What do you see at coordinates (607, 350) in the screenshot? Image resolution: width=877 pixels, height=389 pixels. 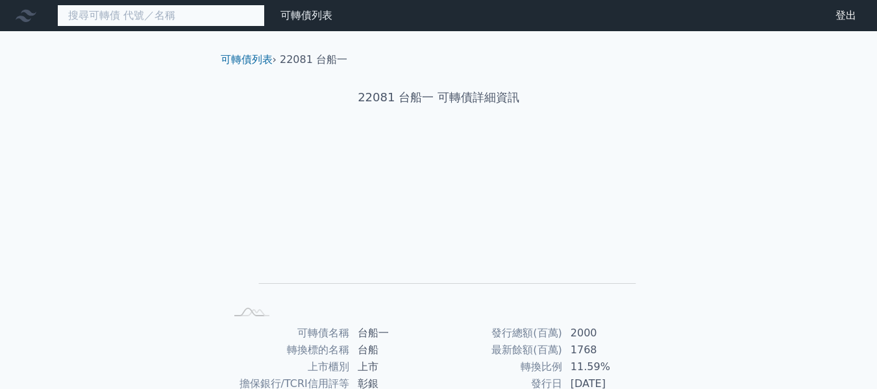 I see `td: 1768` at bounding box center [607, 350].